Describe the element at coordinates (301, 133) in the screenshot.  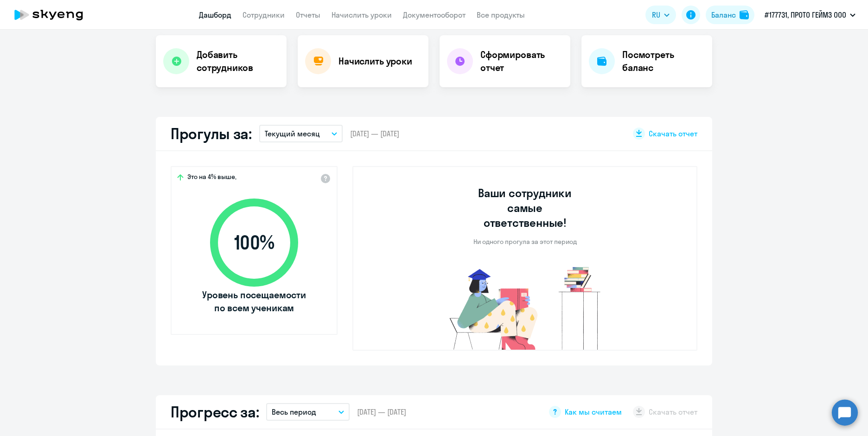
I see `button: Текущий месяц` at that location.